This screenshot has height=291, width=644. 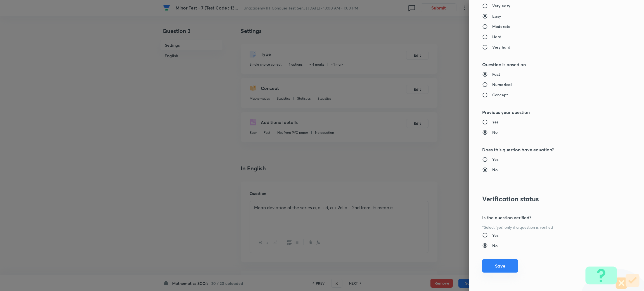 I want to click on h6: Hard, so click(x=497, y=37).